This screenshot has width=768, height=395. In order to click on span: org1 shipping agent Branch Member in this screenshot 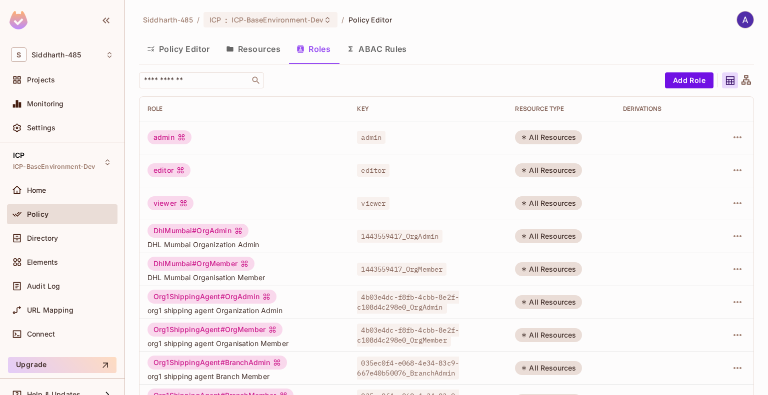, I will do `click(244, 376)`.